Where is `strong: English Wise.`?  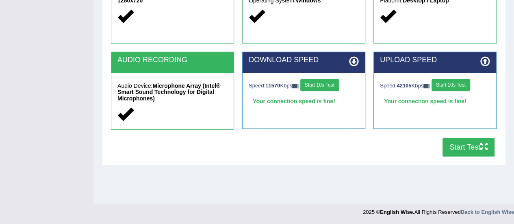
strong: English Wise. is located at coordinates (397, 212).